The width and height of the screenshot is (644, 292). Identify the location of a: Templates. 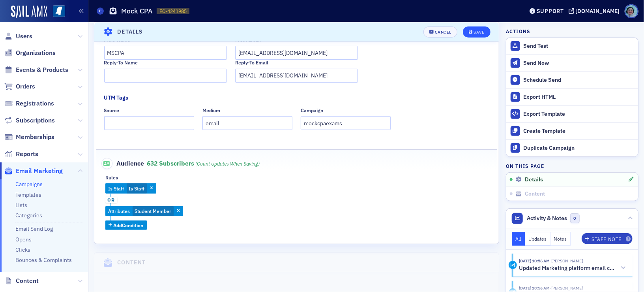
(29, 195).